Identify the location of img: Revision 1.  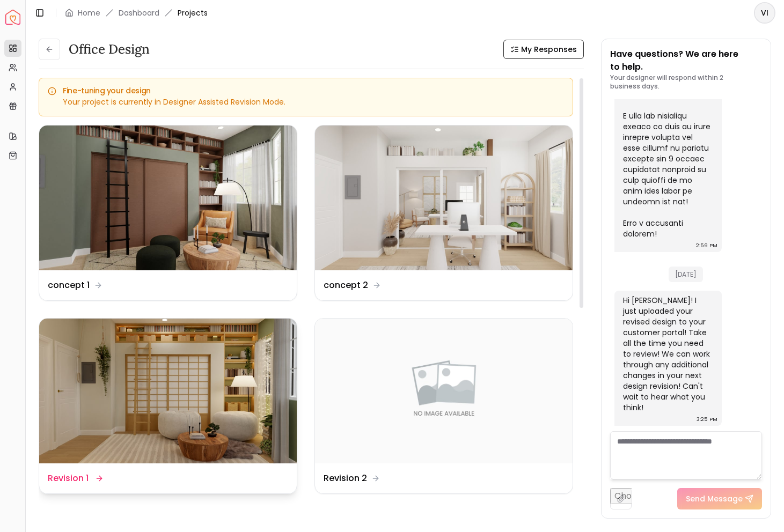
(168, 391).